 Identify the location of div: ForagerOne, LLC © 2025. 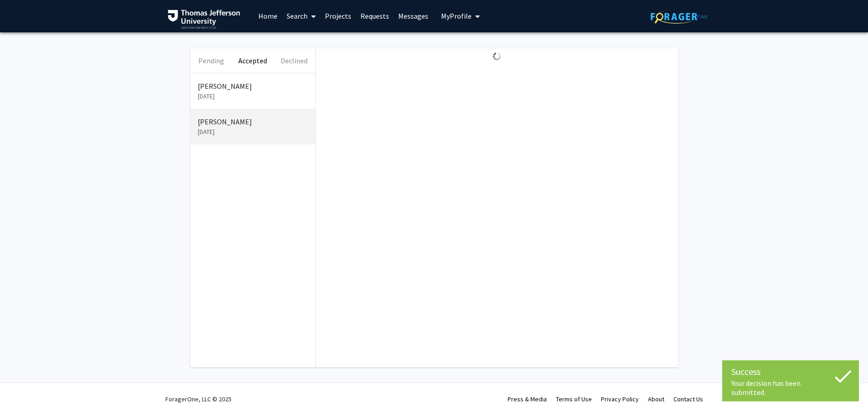
(198, 399).